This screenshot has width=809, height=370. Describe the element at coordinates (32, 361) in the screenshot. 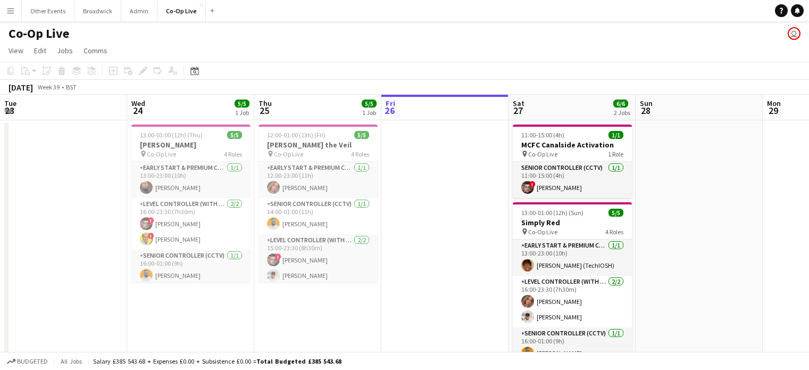

I see `span: Budgeted` at that location.